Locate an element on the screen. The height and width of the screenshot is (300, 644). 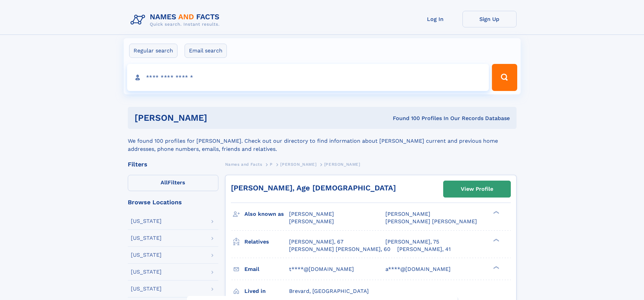
button: Search Button is located at coordinates (504, 77).